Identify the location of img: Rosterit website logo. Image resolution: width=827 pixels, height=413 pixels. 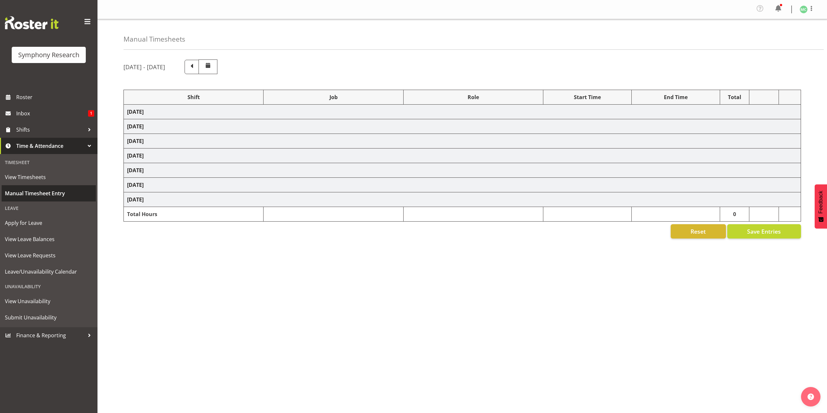
(32, 23).